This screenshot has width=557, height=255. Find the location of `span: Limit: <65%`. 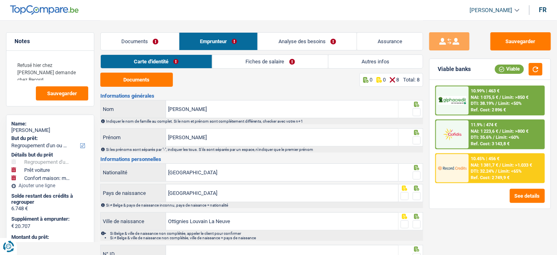

span: Limit: <65% is located at coordinates (510, 171).